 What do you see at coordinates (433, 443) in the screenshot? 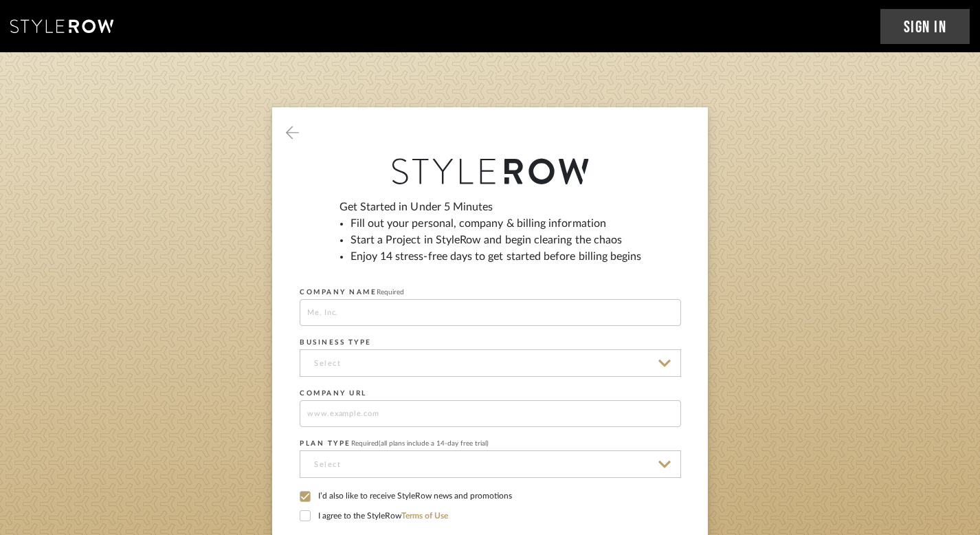
I see `span: (all plans include a 14-day free trial)` at bounding box center [433, 443].